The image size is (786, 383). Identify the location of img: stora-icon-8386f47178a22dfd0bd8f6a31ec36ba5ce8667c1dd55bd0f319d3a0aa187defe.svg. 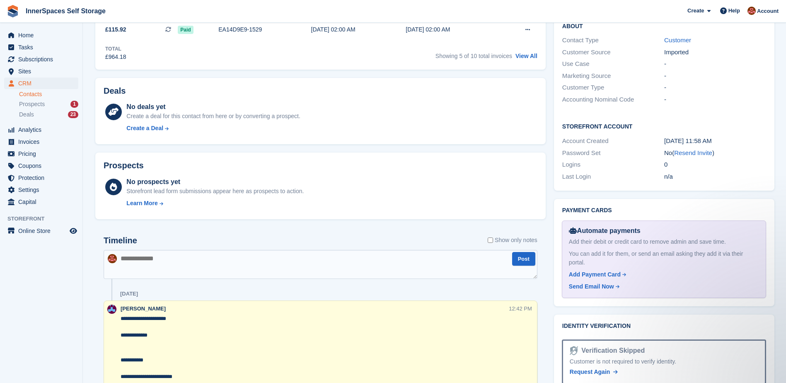
(13, 11).